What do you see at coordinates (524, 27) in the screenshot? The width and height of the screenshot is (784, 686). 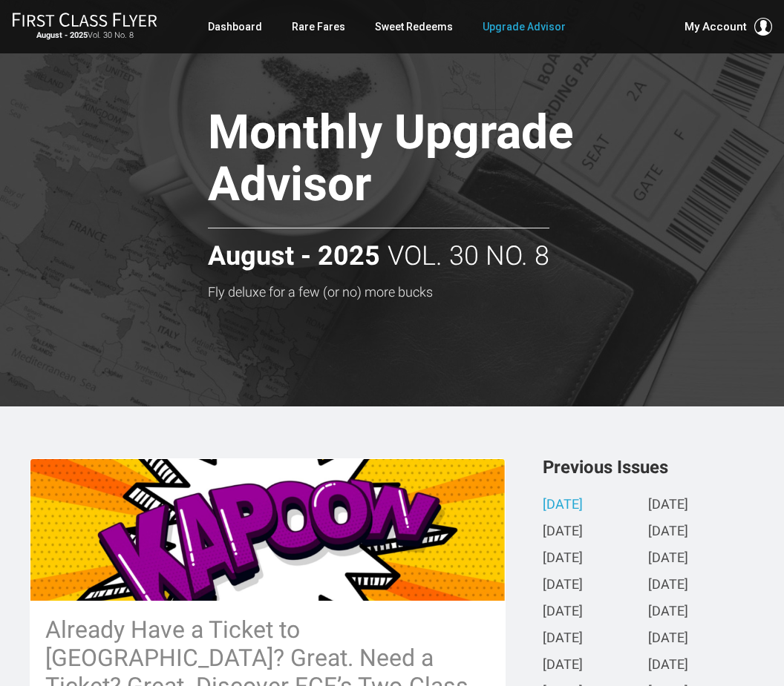 I see `a: Upgrade Advisor` at bounding box center [524, 27].